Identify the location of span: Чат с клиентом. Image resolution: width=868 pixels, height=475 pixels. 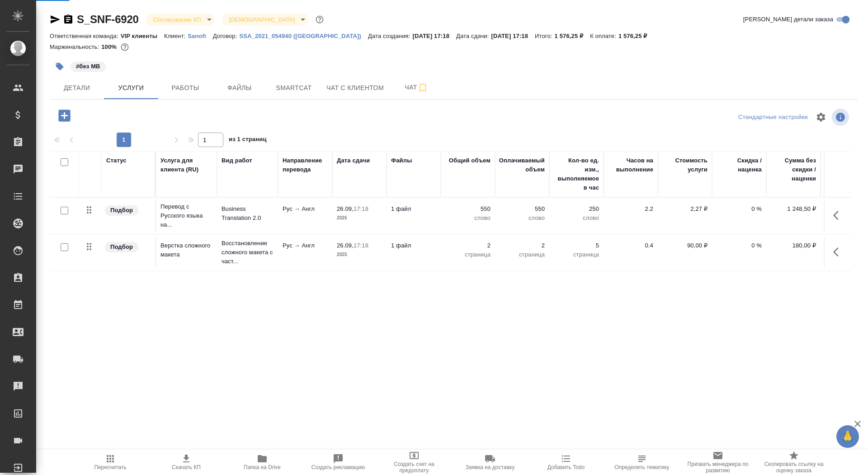
(355, 88).